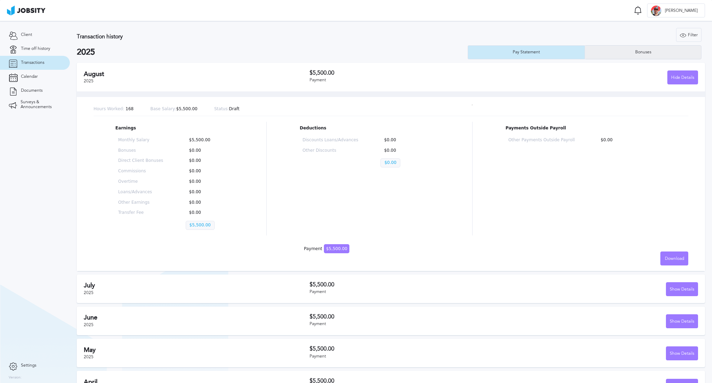  What do you see at coordinates (175, 128) in the screenshot?
I see `p: Earnings` at bounding box center [175, 128].